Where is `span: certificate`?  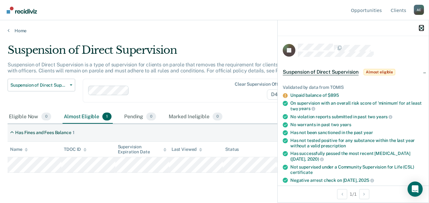
span: certificate is located at coordinates (302, 172).